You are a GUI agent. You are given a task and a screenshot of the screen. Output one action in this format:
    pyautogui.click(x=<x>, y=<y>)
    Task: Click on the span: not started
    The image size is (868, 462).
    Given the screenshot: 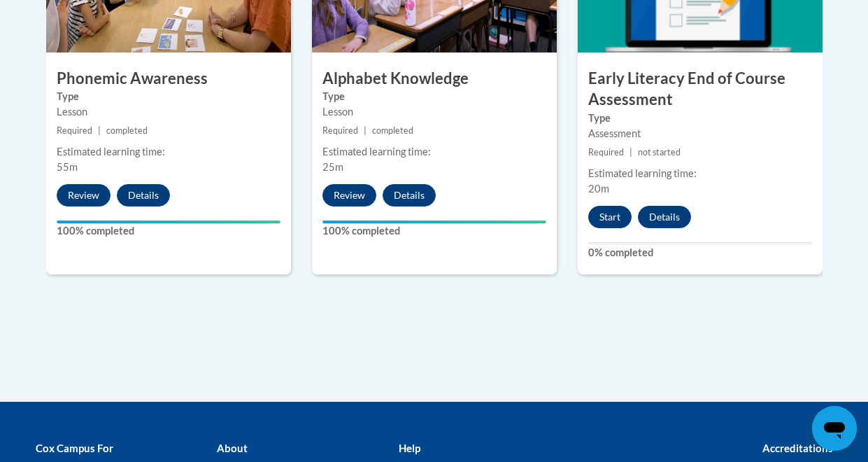 What is the action you would take?
    pyautogui.click(x=659, y=152)
    